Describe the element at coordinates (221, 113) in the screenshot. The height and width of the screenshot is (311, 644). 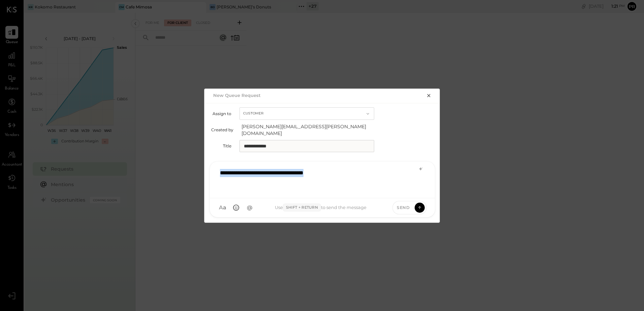
I see `label: Assign to` at that location.